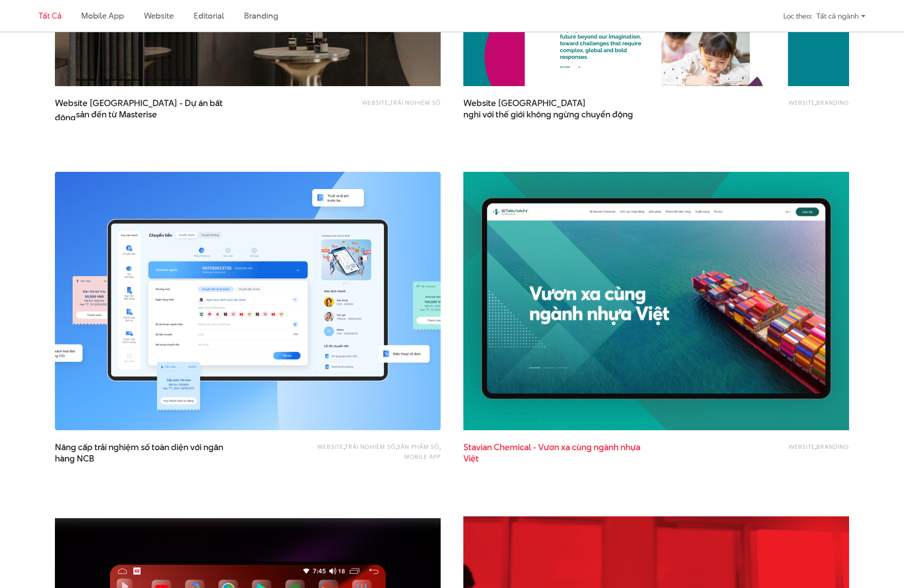  Describe the element at coordinates (554, 453) in the screenshot. I see `span: Stavian Chemical - Vươn xa cùng ngành nhựa` at that location.